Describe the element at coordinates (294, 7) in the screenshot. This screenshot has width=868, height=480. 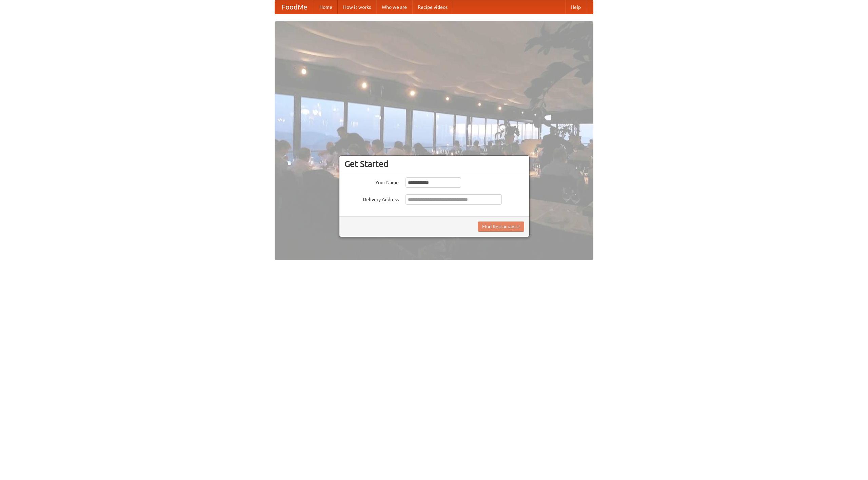
I see `a: FoodMe` at that location.